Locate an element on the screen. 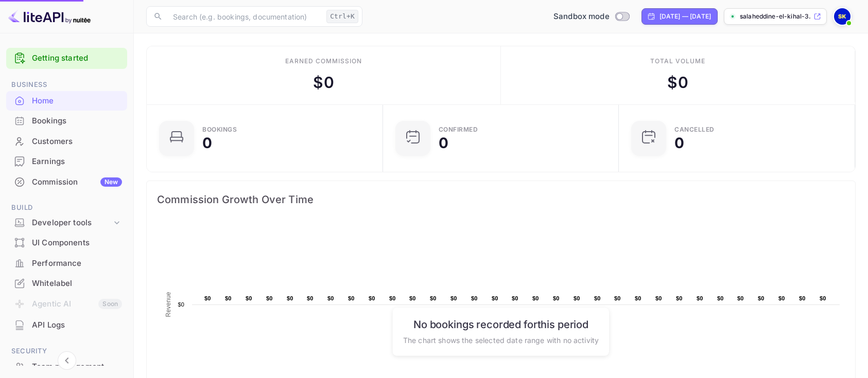 The width and height of the screenshot is (868, 378). h6: No bookings recorded for this period is located at coordinates (501, 324).